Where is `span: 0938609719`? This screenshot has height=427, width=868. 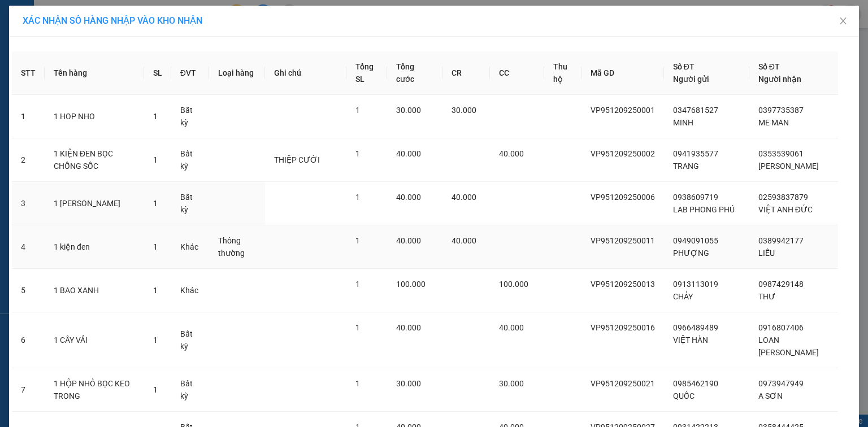
span: 0938609719 is located at coordinates (695, 197).